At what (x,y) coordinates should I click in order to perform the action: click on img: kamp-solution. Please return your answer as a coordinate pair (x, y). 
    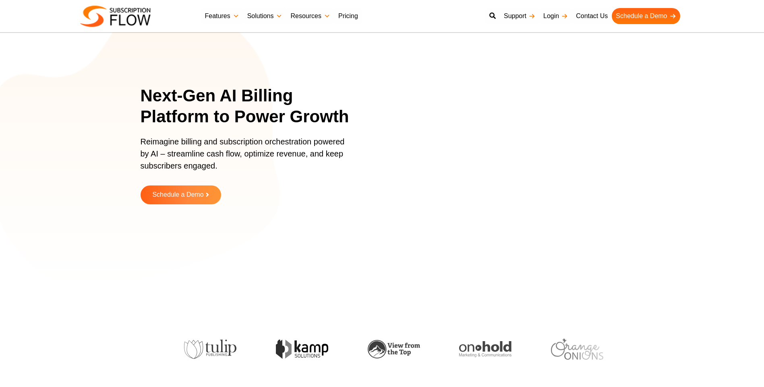
    Looking at the image, I should click on (302, 349).